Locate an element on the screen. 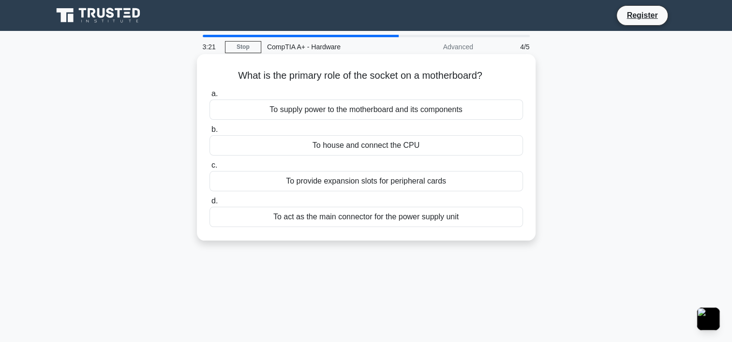 The height and width of the screenshot is (342, 732). span: c. is located at coordinates (214, 165).